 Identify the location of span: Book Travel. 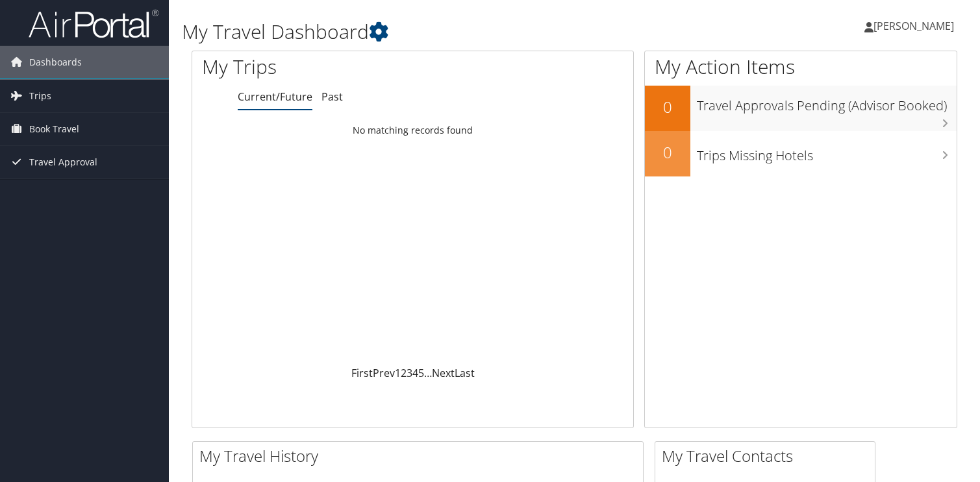
(54, 129).